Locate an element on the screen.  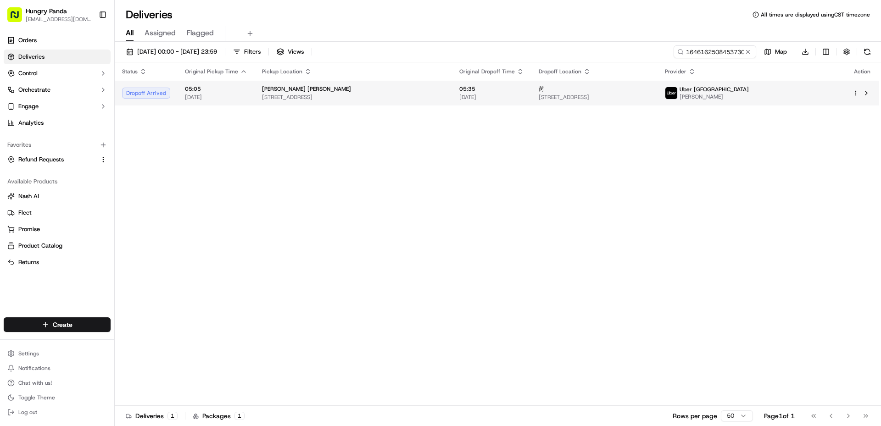
span: Analytics is located at coordinates (31, 123).